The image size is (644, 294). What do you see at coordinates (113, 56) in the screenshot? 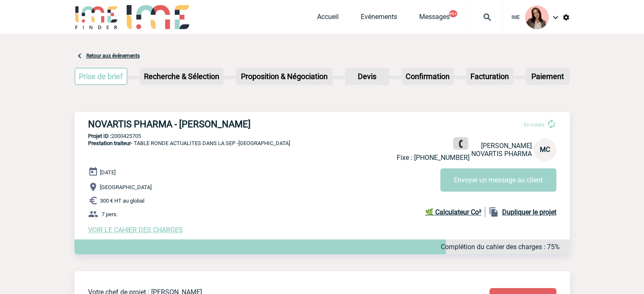
I see `a: Retour aux événements` at bounding box center [113, 56].